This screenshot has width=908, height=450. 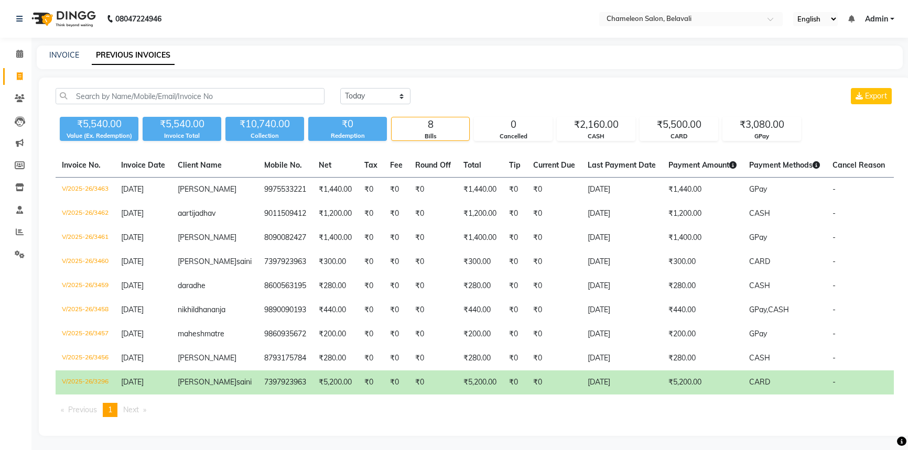 I want to click on span: Fee, so click(x=396, y=165).